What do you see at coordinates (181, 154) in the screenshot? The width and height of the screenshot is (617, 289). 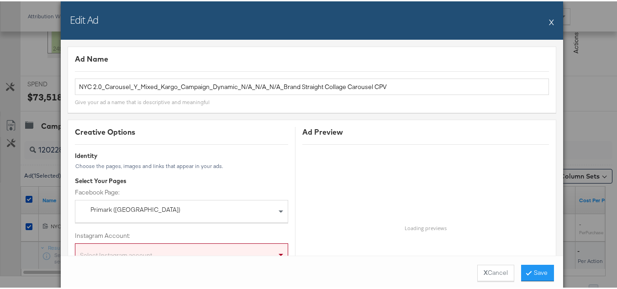 I see `div: Identity` at bounding box center [181, 154].